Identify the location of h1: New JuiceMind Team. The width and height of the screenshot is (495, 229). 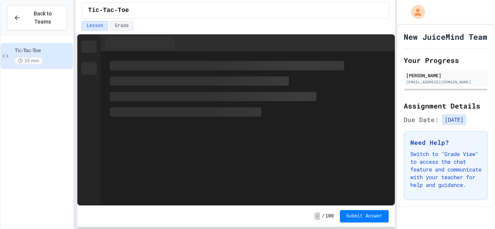
(445, 37).